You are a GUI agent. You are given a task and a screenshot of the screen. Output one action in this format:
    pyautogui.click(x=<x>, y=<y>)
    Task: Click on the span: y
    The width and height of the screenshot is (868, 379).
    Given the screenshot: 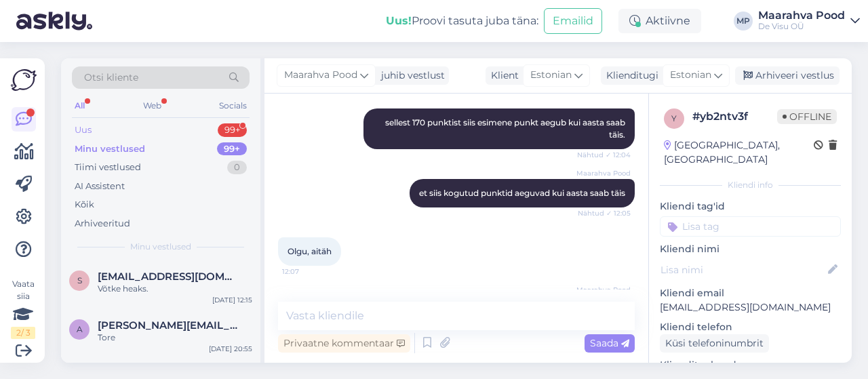 What is the action you would take?
    pyautogui.click(x=674, y=118)
    